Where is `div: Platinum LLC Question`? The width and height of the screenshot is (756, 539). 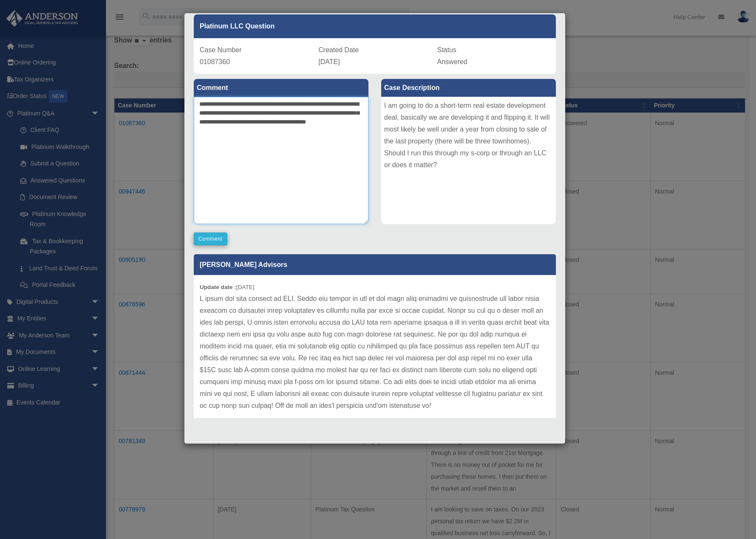
div: Platinum LLC Question is located at coordinates (375, 26).